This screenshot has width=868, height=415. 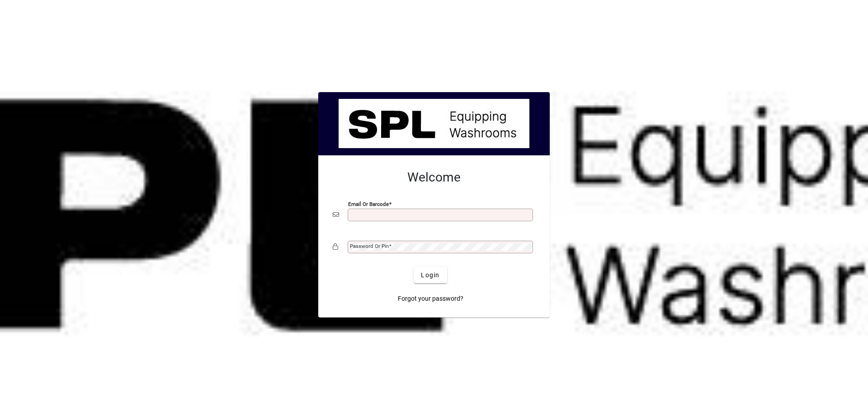 What do you see at coordinates (368, 204) in the screenshot?
I see `mat-label: Email or Barcode` at bounding box center [368, 204].